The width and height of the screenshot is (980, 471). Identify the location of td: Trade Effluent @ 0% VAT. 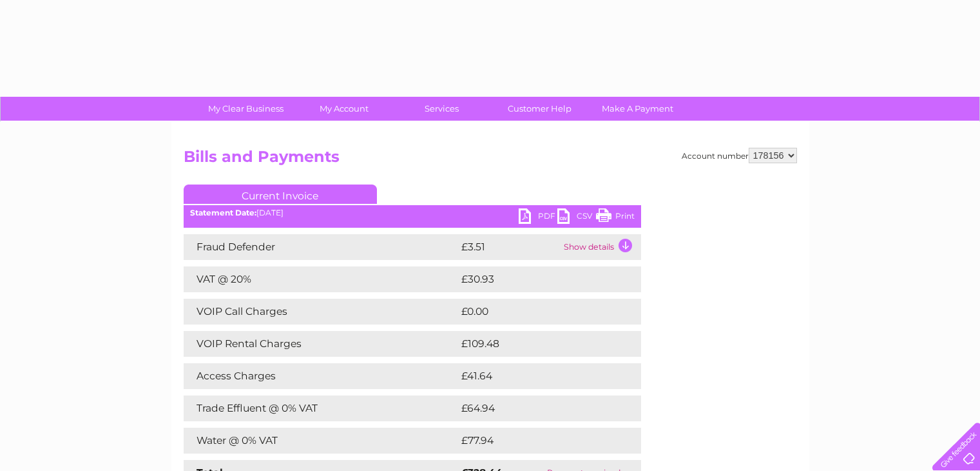
(321, 408).